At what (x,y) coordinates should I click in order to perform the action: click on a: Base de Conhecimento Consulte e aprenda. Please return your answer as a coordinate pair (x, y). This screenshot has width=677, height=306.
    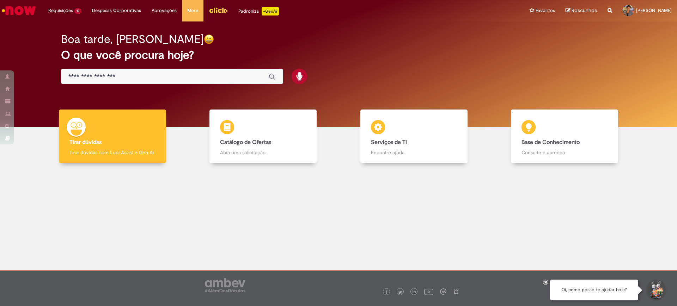
    Looking at the image, I should click on (564, 136).